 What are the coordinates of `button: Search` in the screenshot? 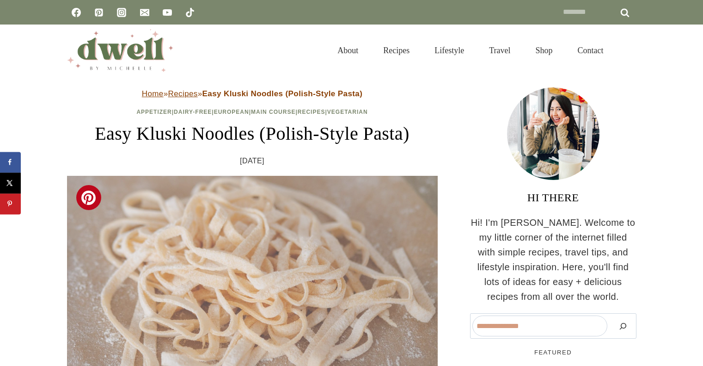 It's located at (623, 325).